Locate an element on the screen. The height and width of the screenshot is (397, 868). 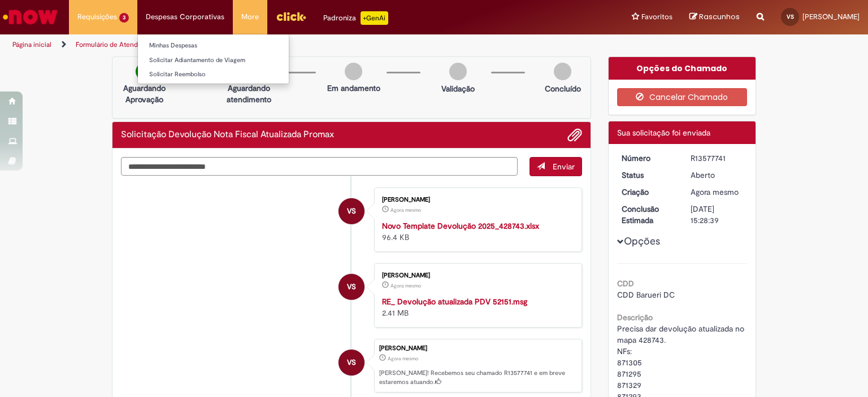
span: Enviar is located at coordinates (563, 167).